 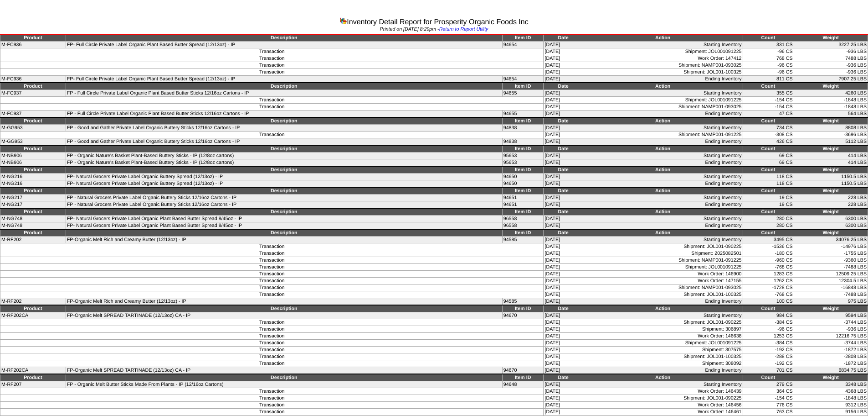 What do you see at coordinates (769, 288) in the screenshot?
I see `td: -1728 CS` at bounding box center [769, 288].